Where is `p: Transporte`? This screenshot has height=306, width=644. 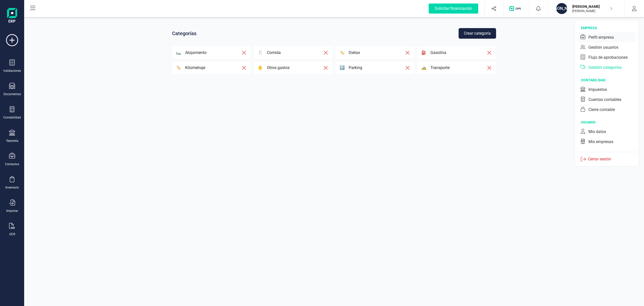
p: Transporte is located at coordinates (438, 68).